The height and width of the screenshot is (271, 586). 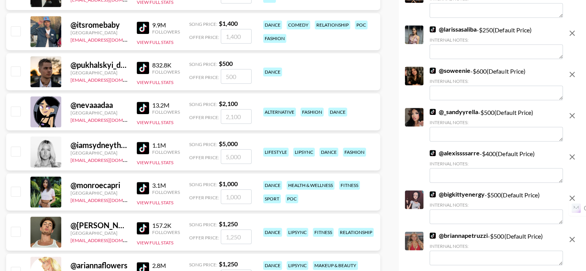 What do you see at coordinates (236, 76) in the screenshot?
I see `input: 500` at bounding box center [236, 76].